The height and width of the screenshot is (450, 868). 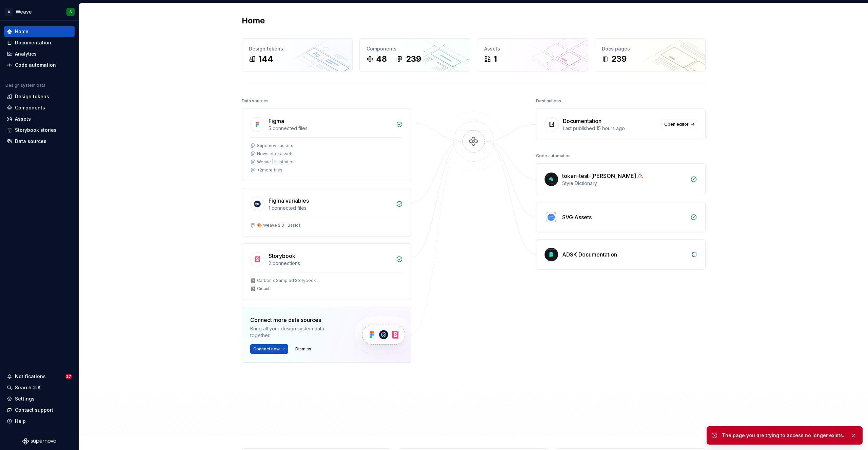 What do you see at coordinates (263, 288) in the screenshot?
I see `div: Circuit` at bounding box center [263, 288].